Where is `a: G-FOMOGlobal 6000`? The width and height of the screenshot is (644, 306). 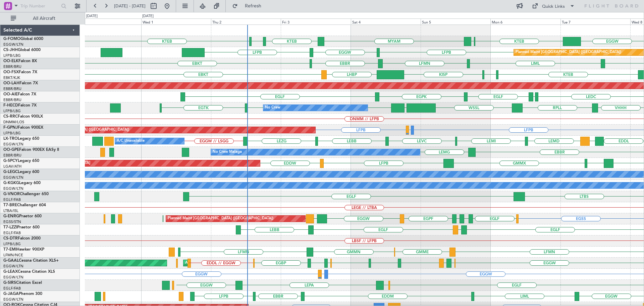
a: G-FOMOGlobal 6000 is located at coordinates (23, 39).